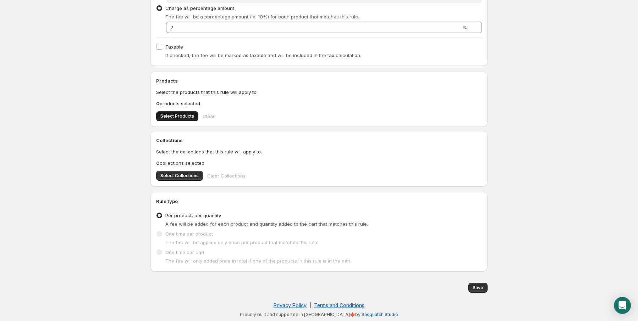 The height and width of the screenshot is (321, 638). I want to click on p: collections selected, so click(319, 163).